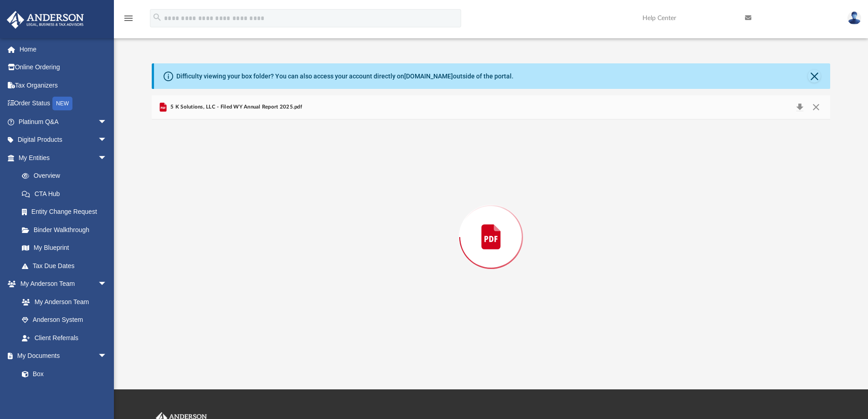 This screenshot has width=868, height=419. I want to click on a: Meeting Minutes, so click(64, 392).